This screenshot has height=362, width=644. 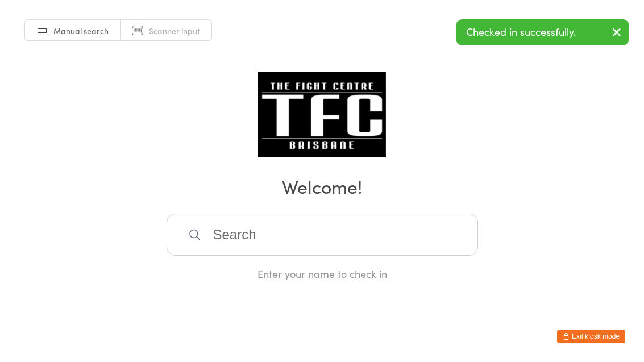 What do you see at coordinates (175, 30) in the screenshot?
I see `span: Scanner input` at bounding box center [175, 30].